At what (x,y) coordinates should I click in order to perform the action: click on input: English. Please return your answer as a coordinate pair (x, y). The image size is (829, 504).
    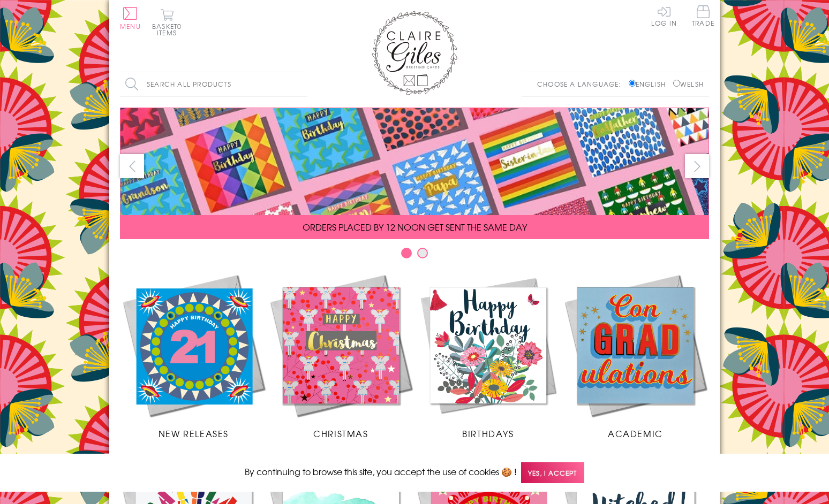
    Looking at the image, I should click on (632, 83).